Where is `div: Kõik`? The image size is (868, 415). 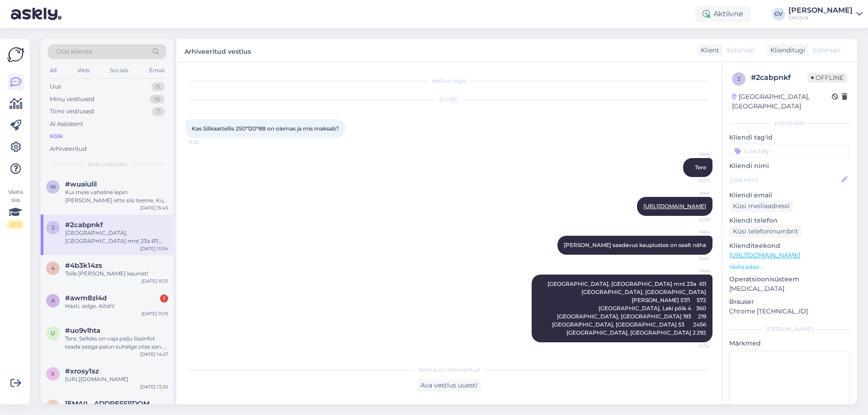
div: Kõik is located at coordinates (56, 136).